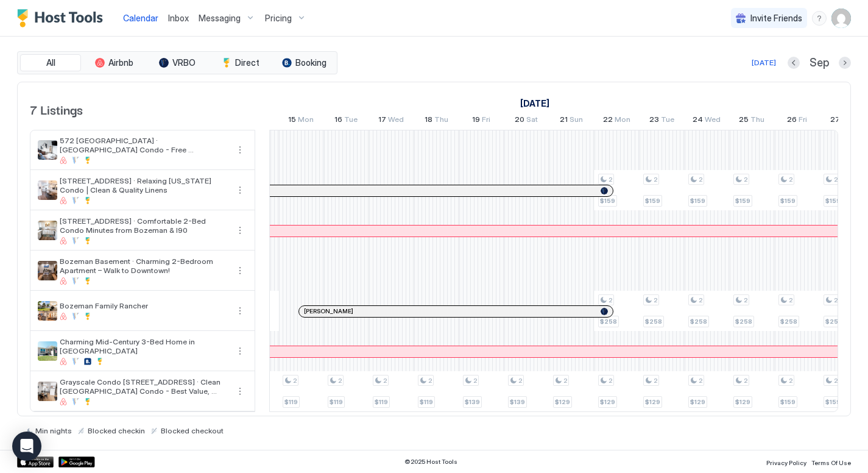 The height and width of the screenshot is (473, 868). Describe the element at coordinates (177, 63) in the screenshot. I see `button: VRBO` at that location.